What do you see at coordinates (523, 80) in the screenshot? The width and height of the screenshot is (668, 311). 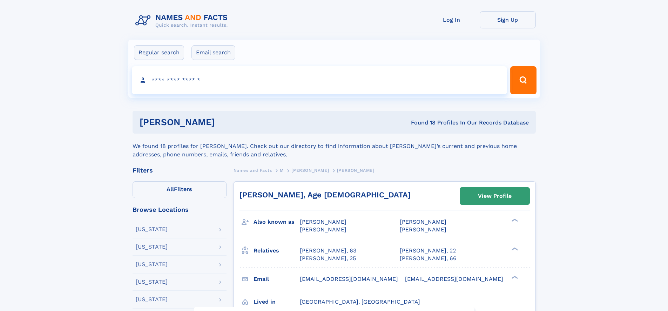 I see `button: Search Button` at bounding box center [523, 80].